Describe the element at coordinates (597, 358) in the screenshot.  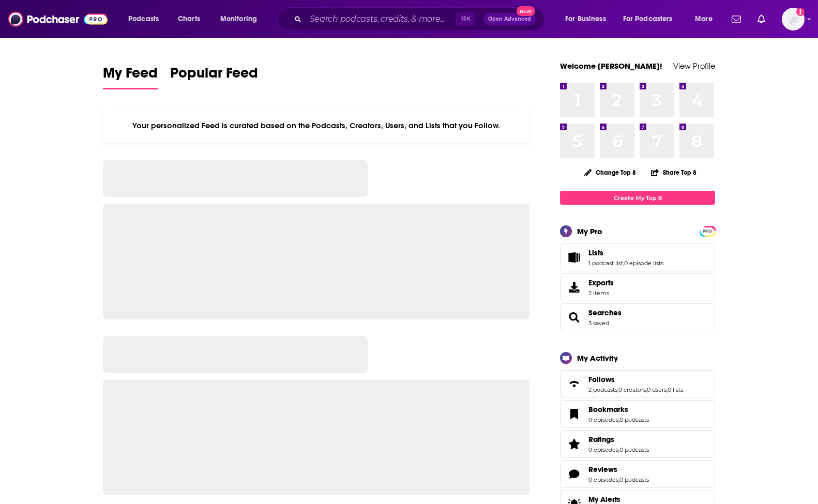
I see `div: My Activity` at that location.